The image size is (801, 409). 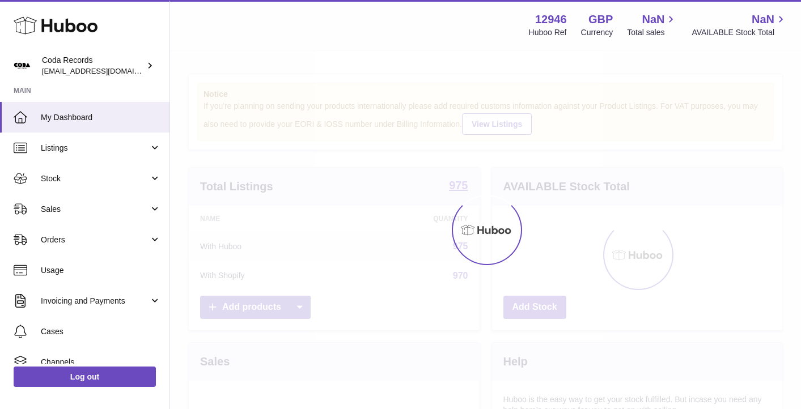 I want to click on div: Huboo Ref, so click(x=547, y=32).